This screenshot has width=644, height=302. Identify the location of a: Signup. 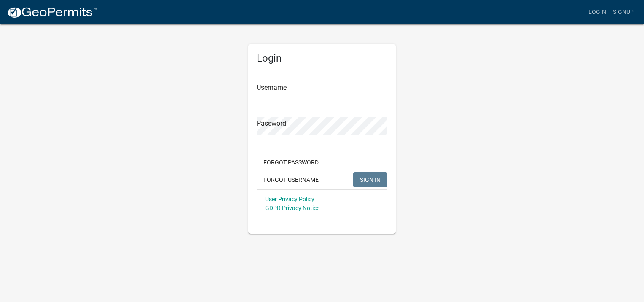
(624, 12).